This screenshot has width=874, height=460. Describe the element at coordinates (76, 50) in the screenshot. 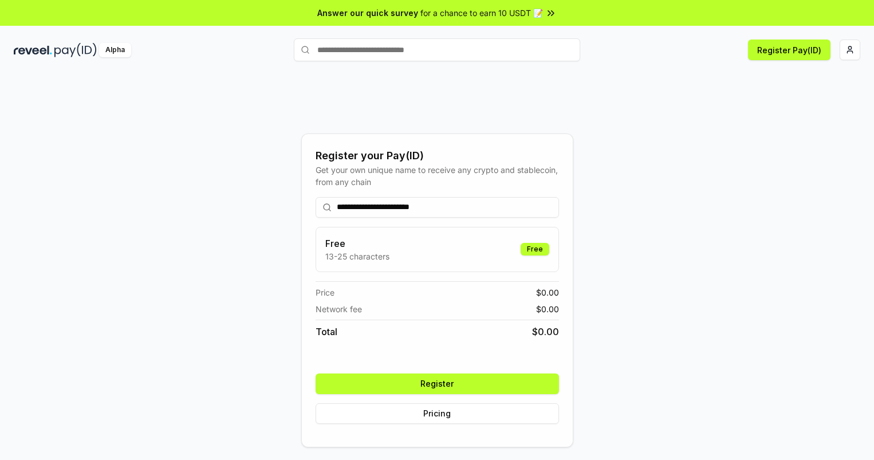

I see `img: pay_id` at that location.